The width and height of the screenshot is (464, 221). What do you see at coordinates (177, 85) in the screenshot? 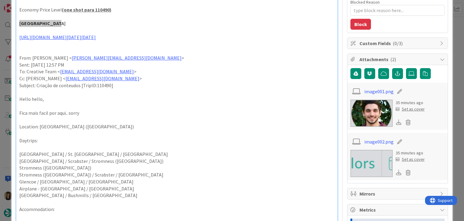
I see `p: Subject: Criação de conteudos [TripID:110490]` at bounding box center [177, 85].